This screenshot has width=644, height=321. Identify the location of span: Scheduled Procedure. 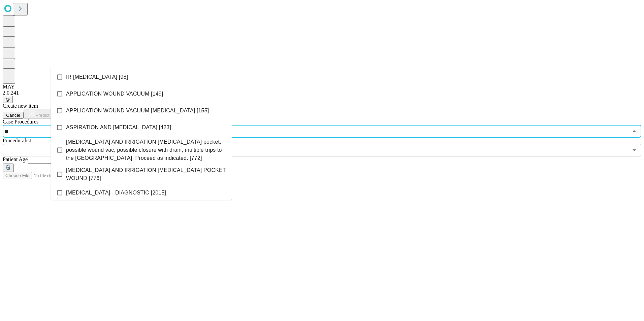
(21, 121).